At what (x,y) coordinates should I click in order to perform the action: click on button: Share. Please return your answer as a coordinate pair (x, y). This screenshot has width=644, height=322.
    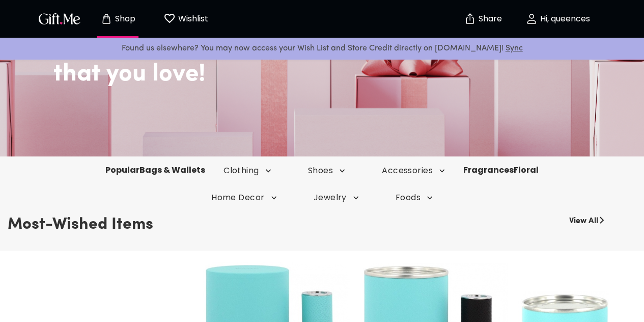
    Looking at the image, I should click on (483, 19).